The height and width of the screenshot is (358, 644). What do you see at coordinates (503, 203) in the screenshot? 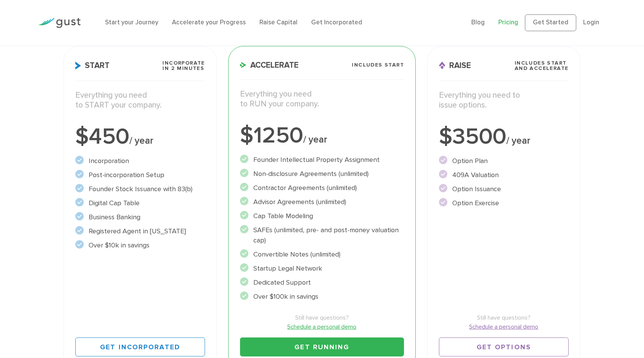
I see `li: Option Exercise` at bounding box center [503, 203].